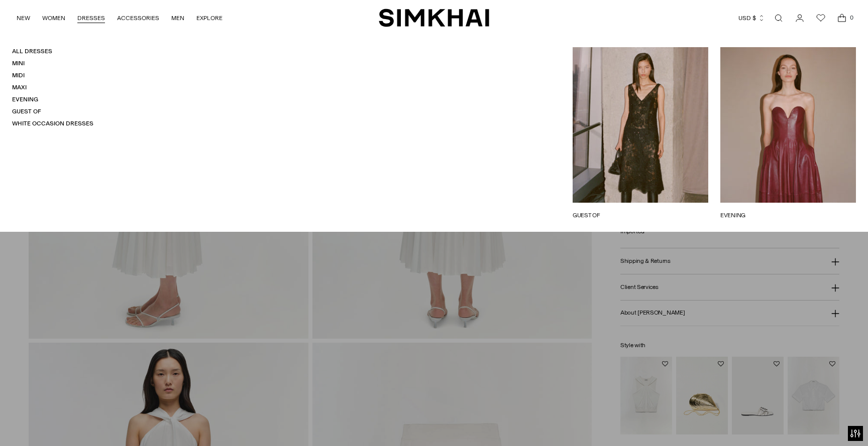 The height and width of the screenshot is (446, 868). Describe the element at coordinates (23, 18) in the screenshot. I see `a: NEW` at that location.